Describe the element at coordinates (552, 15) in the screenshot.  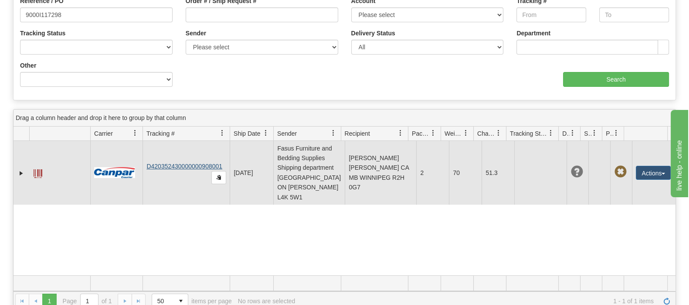
I see `input: From` at that location.